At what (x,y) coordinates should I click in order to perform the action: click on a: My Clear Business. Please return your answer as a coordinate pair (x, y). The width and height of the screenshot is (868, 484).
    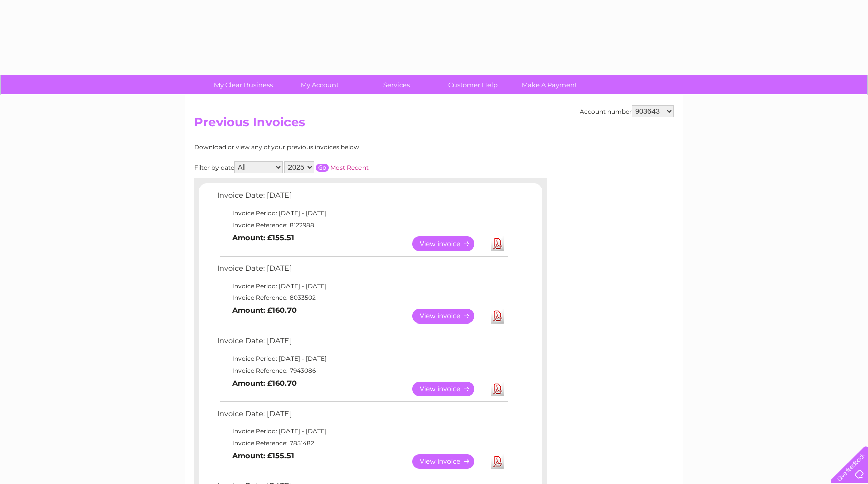
    Looking at the image, I should click on (243, 85).